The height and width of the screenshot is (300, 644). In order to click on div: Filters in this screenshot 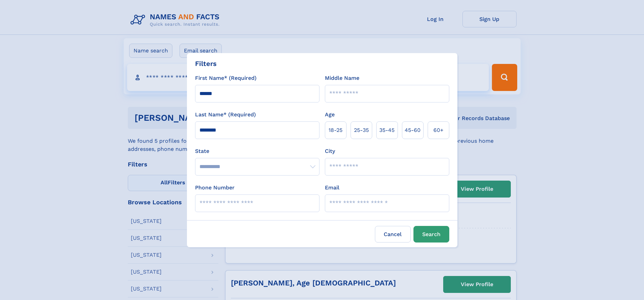, I will do `click(206, 63)`.